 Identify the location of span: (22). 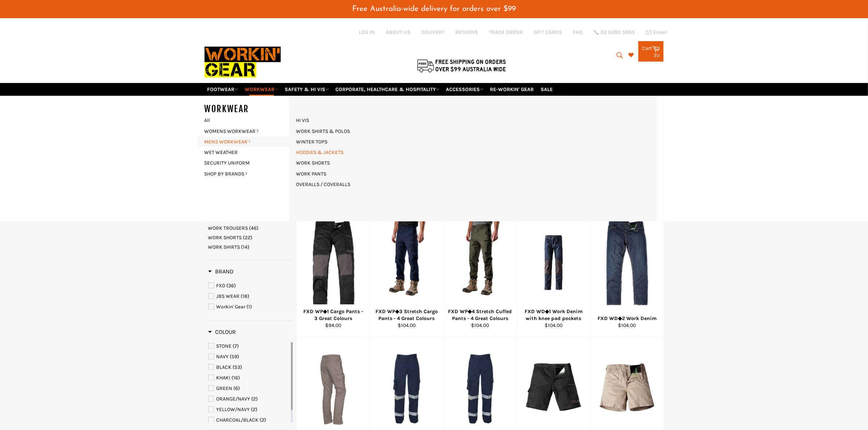
(248, 238).